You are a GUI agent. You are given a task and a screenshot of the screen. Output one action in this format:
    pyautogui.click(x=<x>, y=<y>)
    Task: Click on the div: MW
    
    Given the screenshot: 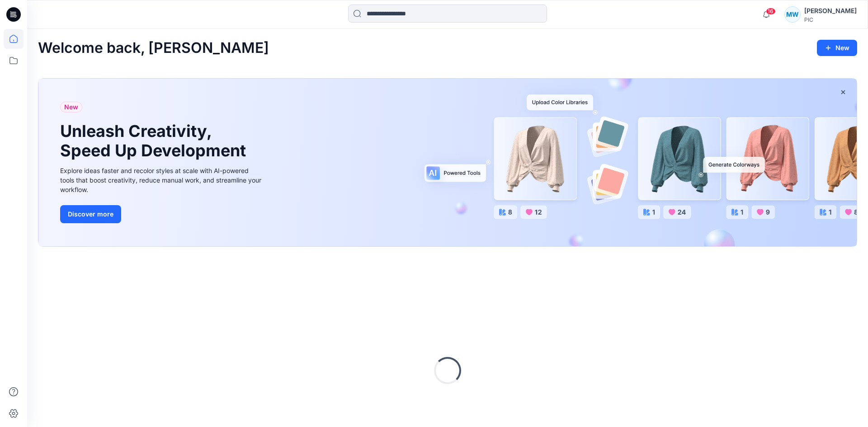 What is the action you would take?
    pyautogui.click(x=792, y=14)
    